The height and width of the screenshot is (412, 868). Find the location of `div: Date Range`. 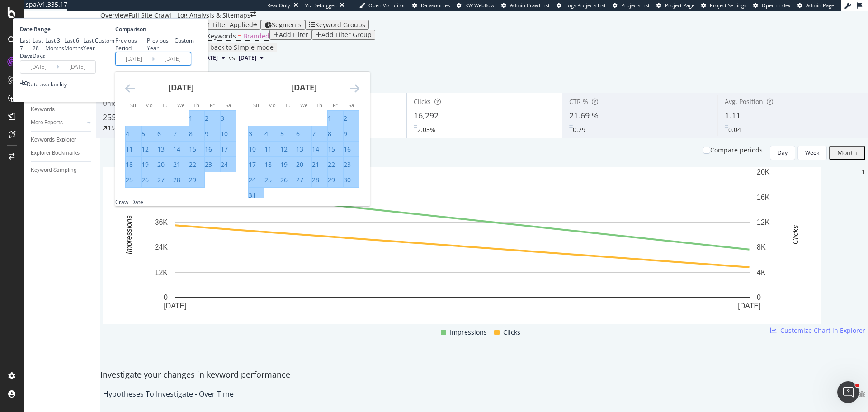

div: Date Range is located at coordinates (63, 29).